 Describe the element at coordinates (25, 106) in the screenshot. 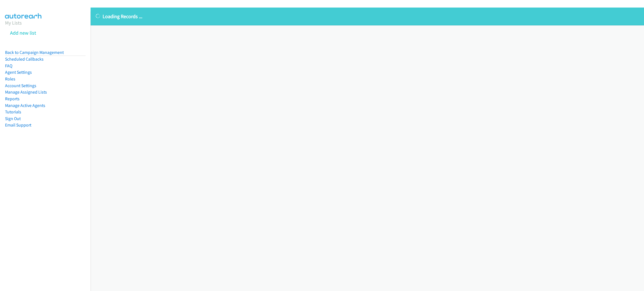

I see `a: Manage Active Agents` at that location.